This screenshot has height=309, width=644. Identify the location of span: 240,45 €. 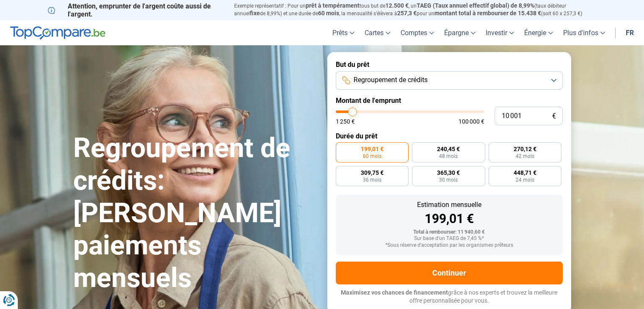
(449, 149).